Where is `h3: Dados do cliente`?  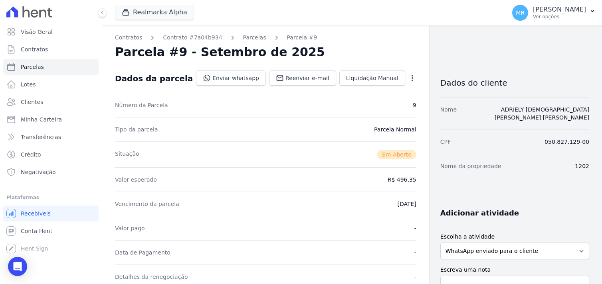
h3: Dados do cliente is located at coordinates (514, 83).